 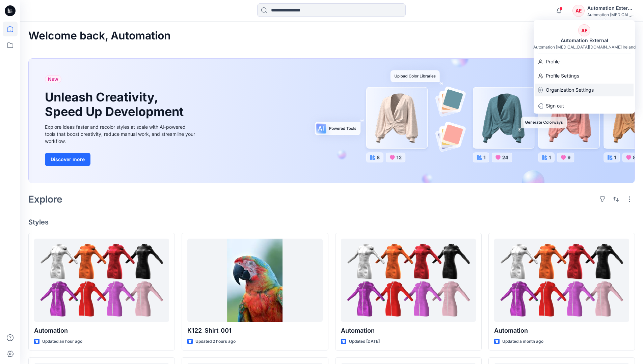 I want to click on a: Discover more, so click(x=121, y=159).